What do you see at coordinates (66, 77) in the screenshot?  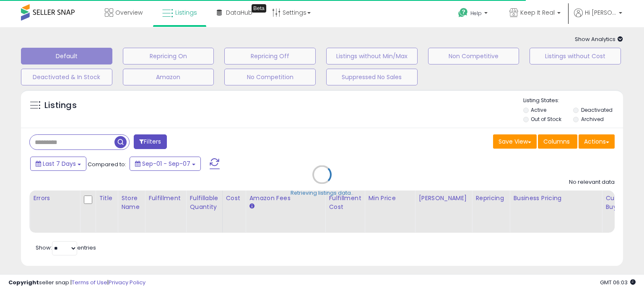 I see `button: Deactivated & In Stock` at bounding box center [66, 77].